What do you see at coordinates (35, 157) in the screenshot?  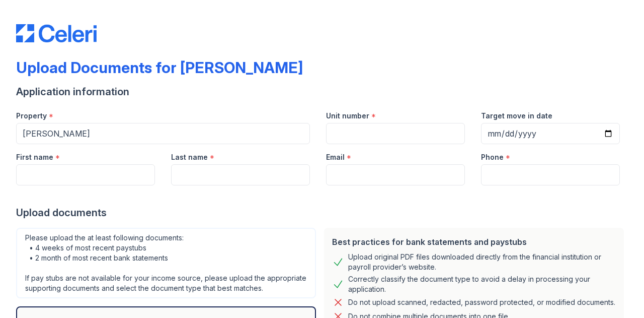 I see `label: First name` at bounding box center [35, 157].